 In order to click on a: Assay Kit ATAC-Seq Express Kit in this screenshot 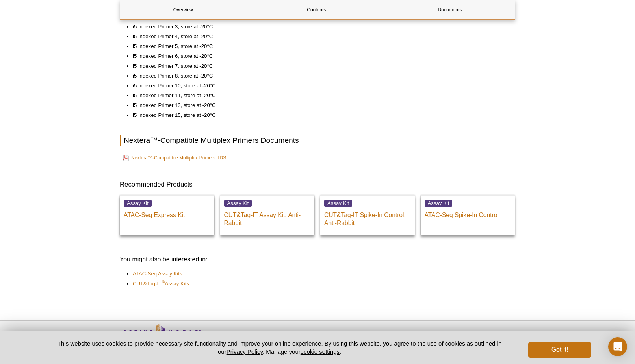, I will do `click(167, 215)`.